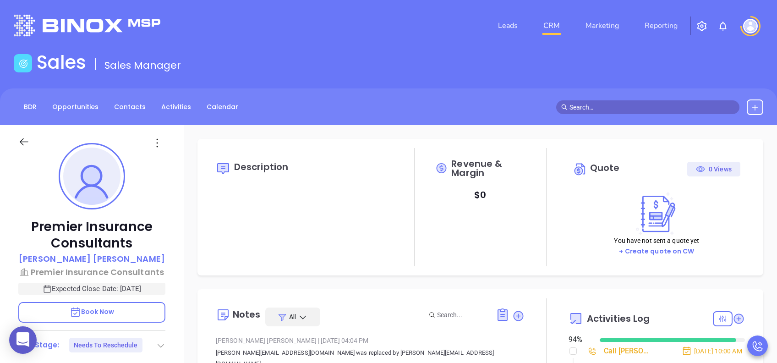 The width and height of the screenshot is (777, 363). Describe the element at coordinates (723, 26) in the screenshot. I see `img: iconNotification` at that location.